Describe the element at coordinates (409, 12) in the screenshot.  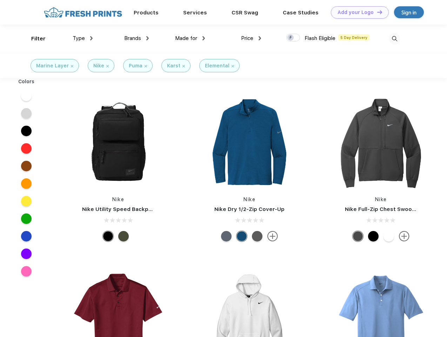
I see `a: Sign in` at that location.